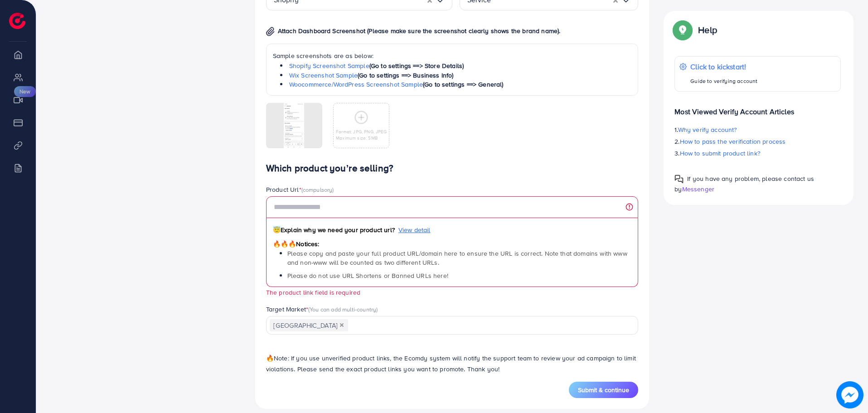 The height and width of the screenshot is (413, 868). I want to click on span: How to submit product link?, so click(719, 154).